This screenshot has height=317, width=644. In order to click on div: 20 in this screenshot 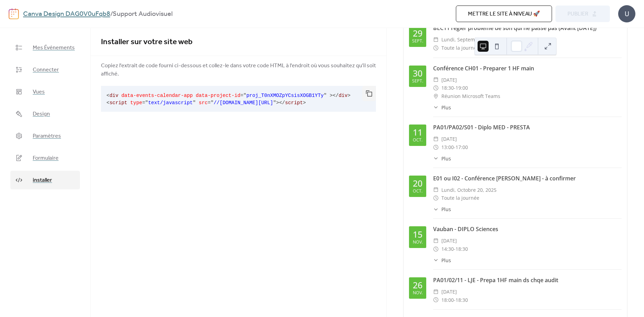, I will do `click(418, 183)`.